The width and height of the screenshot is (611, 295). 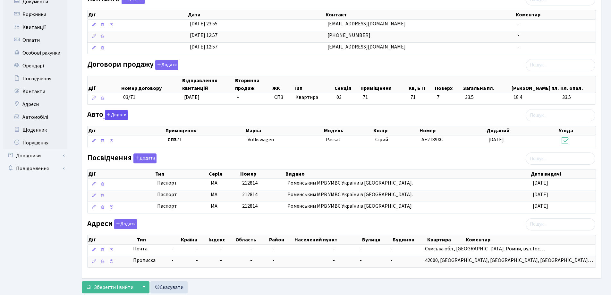 What do you see at coordinates (253, 84) in the screenshot?
I see `th: Вторинна продаж` at bounding box center [253, 84].